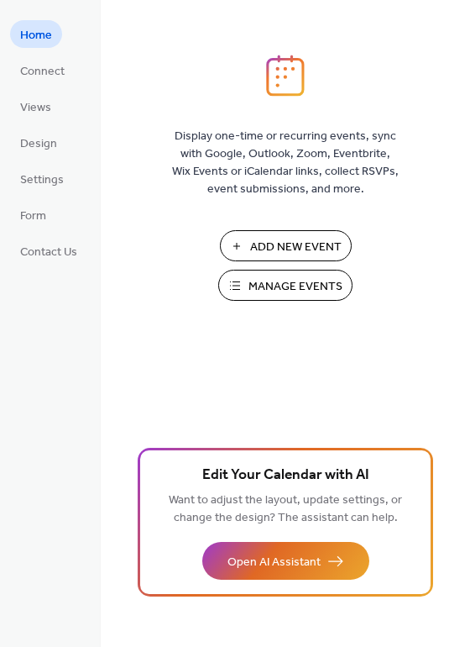 Image resolution: width=470 pixels, height=647 pixels. I want to click on span: Design, so click(39, 144).